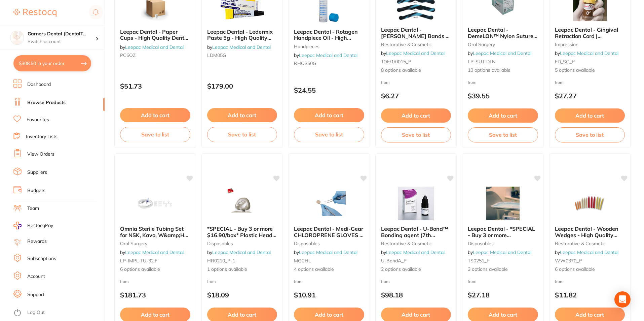  Describe the element at coordinates (302, 261) in the screenshot. I see `span: MGCHL` at that location.